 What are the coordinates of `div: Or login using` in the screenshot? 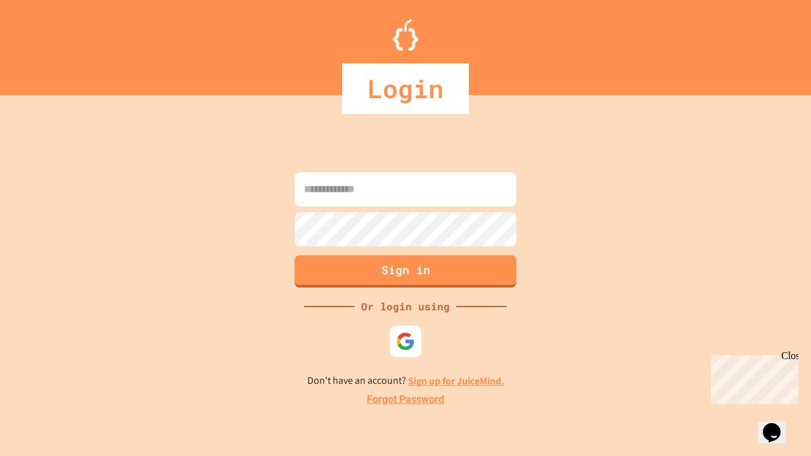 It's located at (405, 307).